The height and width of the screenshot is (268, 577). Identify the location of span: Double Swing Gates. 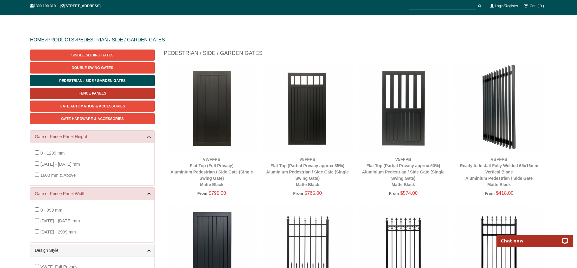
(92, 68).